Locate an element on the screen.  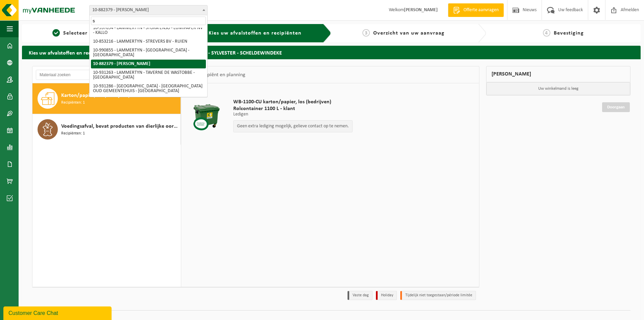
button: Karton/papier, los (bedrijven) Recipiënten: 1 is located at coordinates (107, 99).